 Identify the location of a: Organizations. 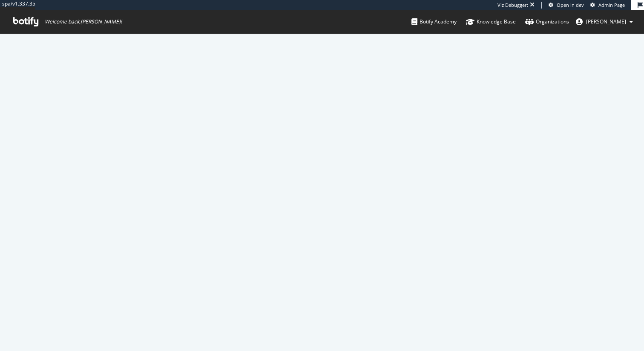
(547, 22).